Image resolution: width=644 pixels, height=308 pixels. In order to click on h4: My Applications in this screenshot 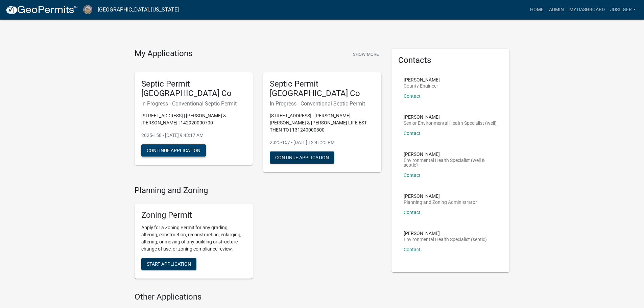, I will do `click(163, 54)`.